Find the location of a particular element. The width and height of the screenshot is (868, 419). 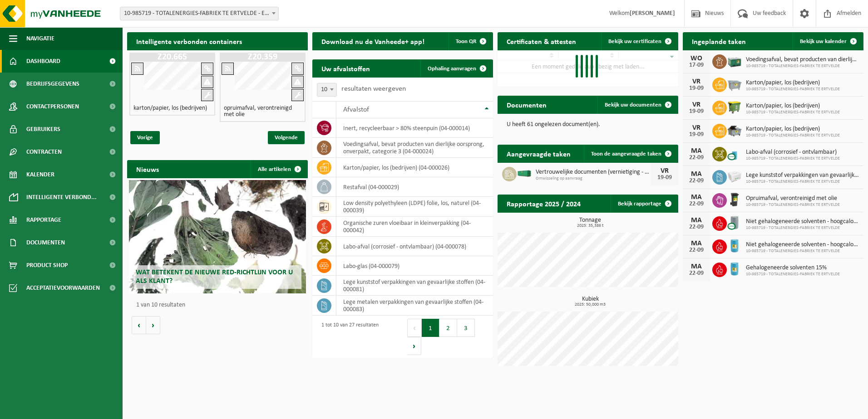

span: Volgende is located at coordinates (286, 138).